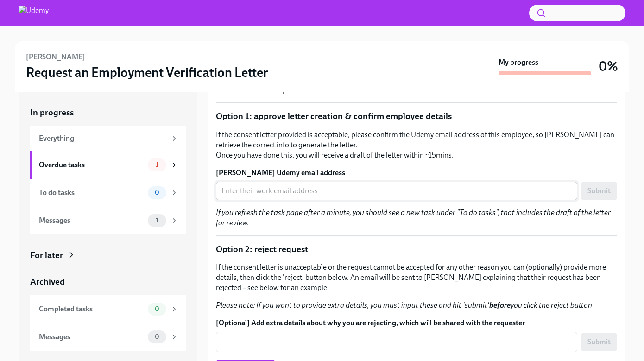 The width and height of the screenshot is (644, 361). Describe the element at coordinates (396, 191) in the screenshot. I see `input: Enter their work email address` at that location.